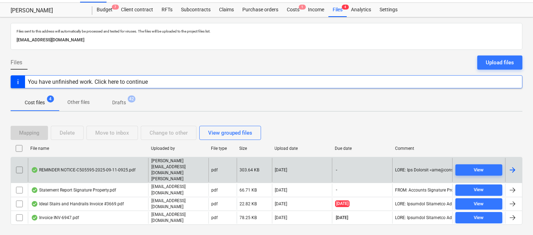 The image size is (533, 235). Describe the element at coordinates (338, 10) in the screenshot. I see `a: Files4` at that location.